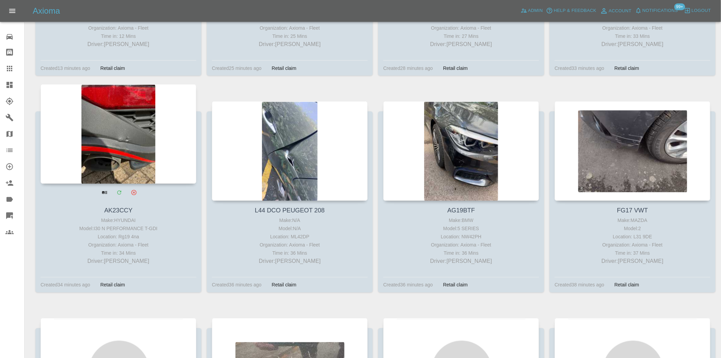 The height and width of the screenshot is (358, 721). Describe the element at coordinates (620, 11) in the screenshot. I see `span: Account` at that location.